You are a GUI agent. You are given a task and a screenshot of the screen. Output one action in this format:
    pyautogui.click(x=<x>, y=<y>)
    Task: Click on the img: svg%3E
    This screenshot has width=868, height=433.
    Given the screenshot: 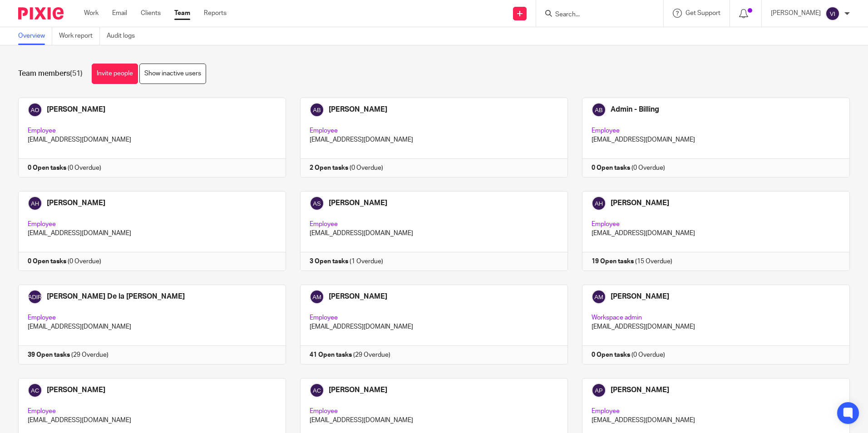 What is the action you would take?
    pyautogui.click(x=833, y=14)
    